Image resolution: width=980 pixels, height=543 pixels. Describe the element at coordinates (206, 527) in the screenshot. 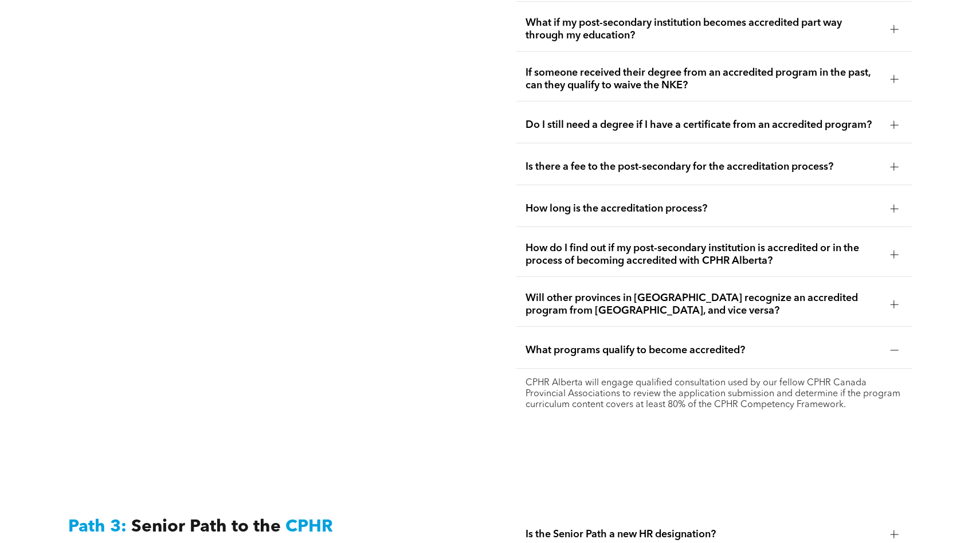

I see `span: Senior Path to the` at that location.